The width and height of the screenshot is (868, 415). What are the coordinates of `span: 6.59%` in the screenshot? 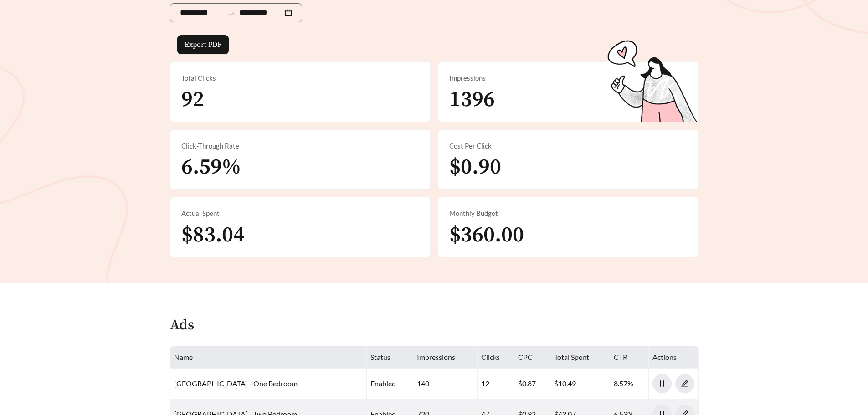 It's located at (211, 167).